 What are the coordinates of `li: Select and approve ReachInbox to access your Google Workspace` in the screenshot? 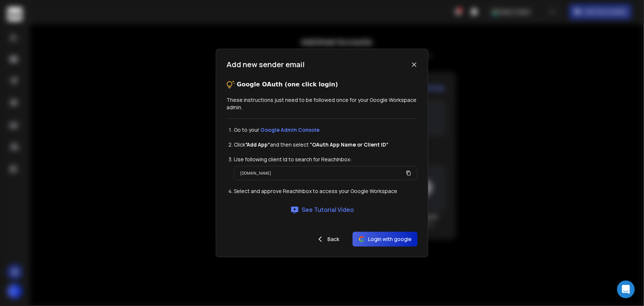 It's located at (326, 191).